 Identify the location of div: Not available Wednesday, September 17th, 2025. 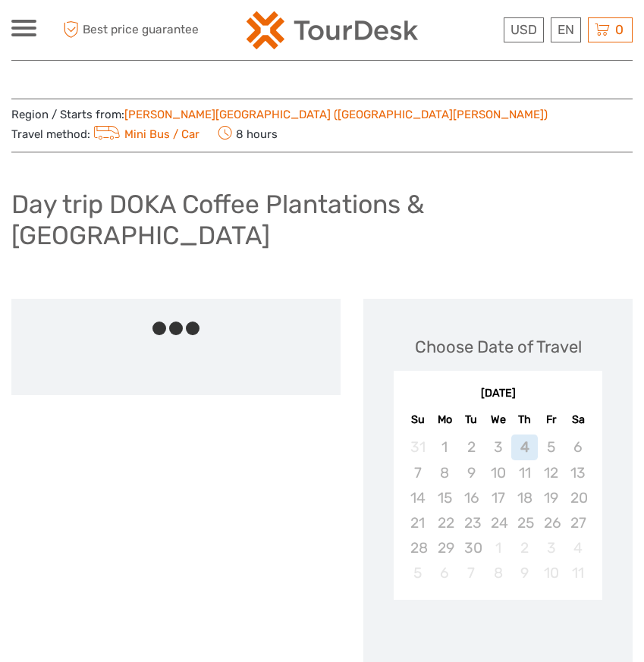
(497, 497).